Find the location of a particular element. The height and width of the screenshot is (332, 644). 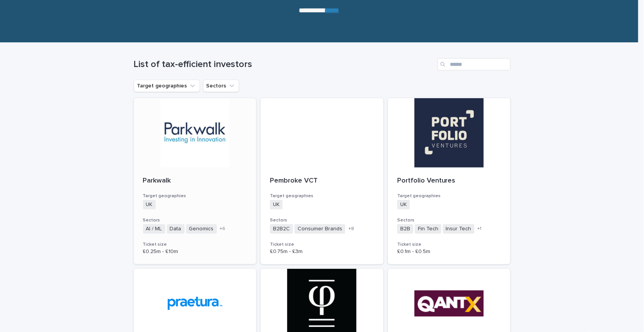

span: Consumer Brands is located at coordinates (320, 229).